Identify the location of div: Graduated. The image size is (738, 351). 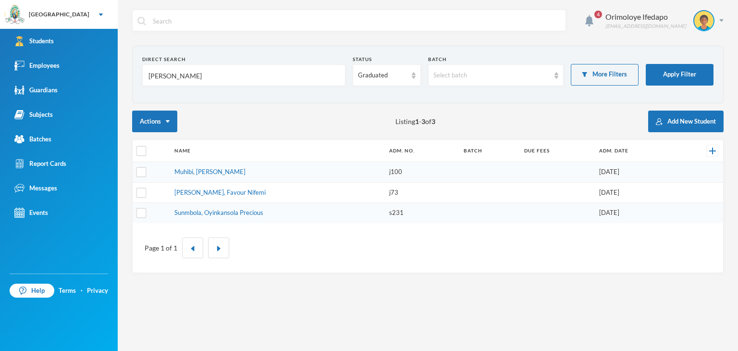
(382, 75).